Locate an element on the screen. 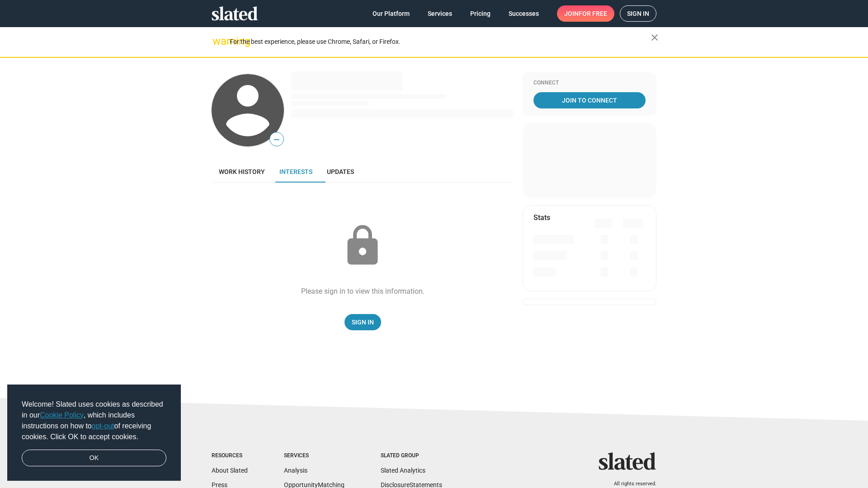  div: Please sign in to view this information. is located at coordinates (363, 291).